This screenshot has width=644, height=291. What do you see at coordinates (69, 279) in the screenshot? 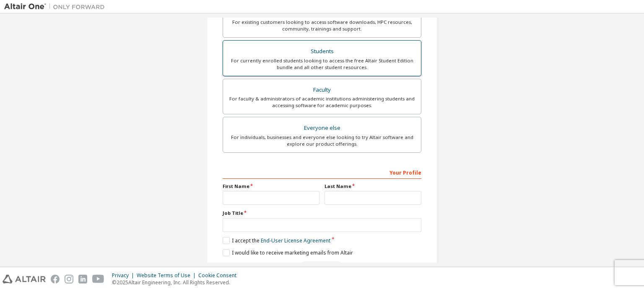
I see `img: instagram.svg` at bounding box center [69, 279].